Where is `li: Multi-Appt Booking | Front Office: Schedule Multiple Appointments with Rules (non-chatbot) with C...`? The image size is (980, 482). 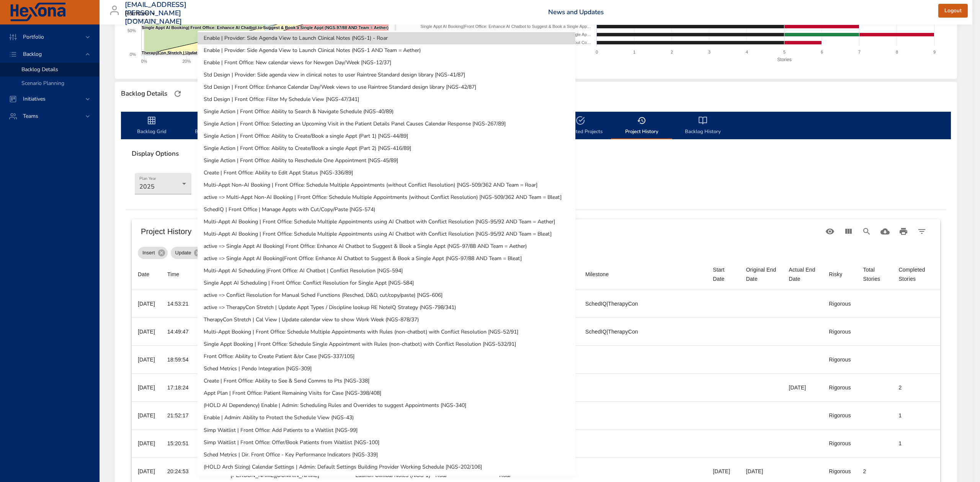 li: Multi-Appt Booking | Front Office: Schedule Multiple Appointments with Rules (non-chatbot) with C... is located at coordinates (386, 333).